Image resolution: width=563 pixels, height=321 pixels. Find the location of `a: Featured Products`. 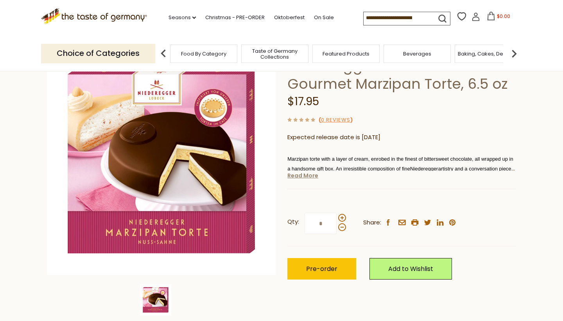

a: Featured Products is located at coordinates (346, 54).